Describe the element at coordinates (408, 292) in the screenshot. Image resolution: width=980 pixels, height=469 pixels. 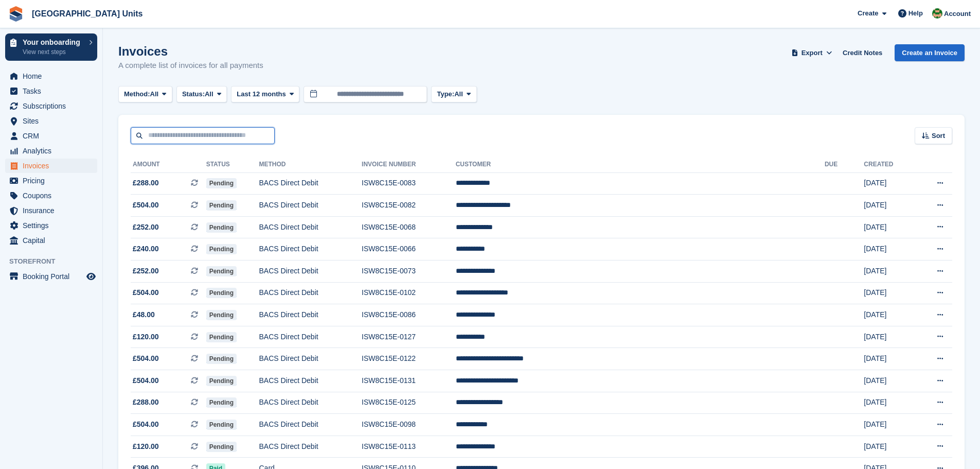
I see `td: ISW8C15E-0102` at that location.